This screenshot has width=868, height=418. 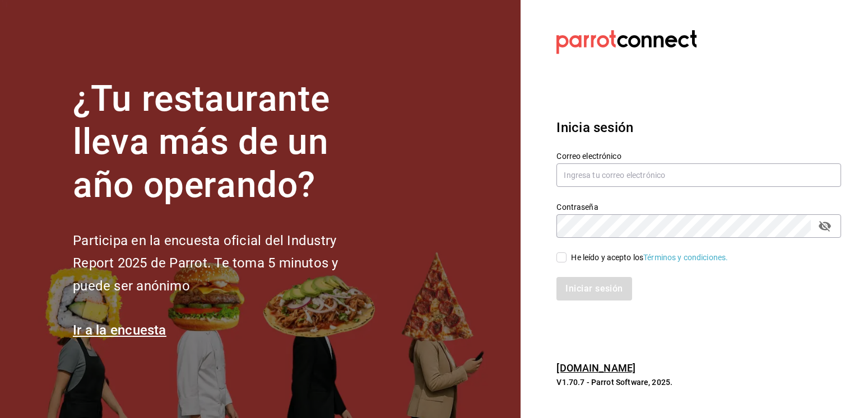 I want to click on h2: Participa en la encuesta oficial del Industry Report 2025 de Parrot. Te toma 5 minutos y puede se..., so click(x=224, y=264).